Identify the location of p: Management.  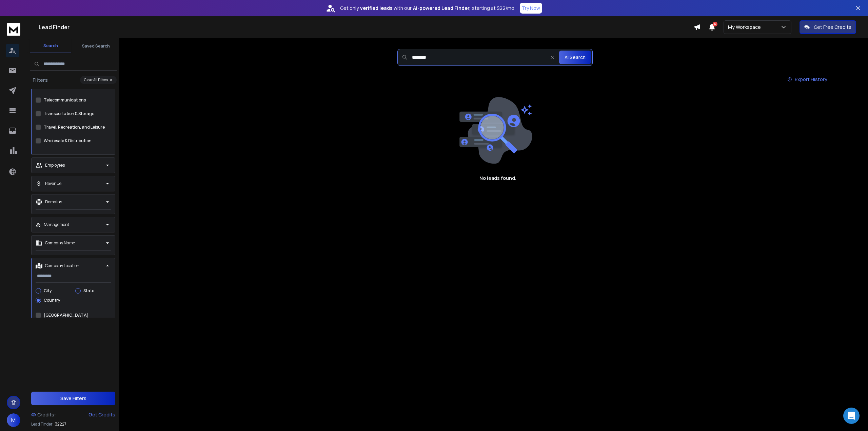
(56, 225).